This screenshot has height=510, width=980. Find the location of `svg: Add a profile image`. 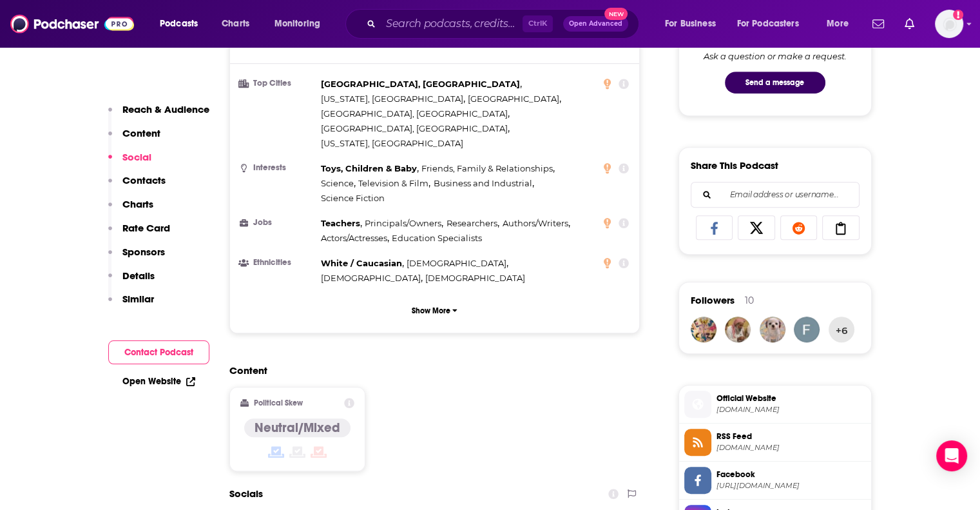

svg: Add a profile image is located at coordinates (958, 15).